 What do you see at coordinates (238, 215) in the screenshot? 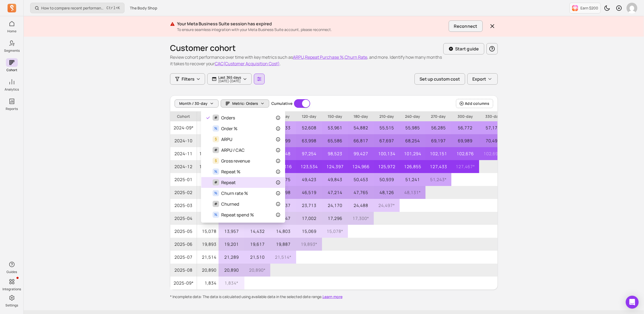
I see `span: Repeat spend %` at bounding box center [238, 215].